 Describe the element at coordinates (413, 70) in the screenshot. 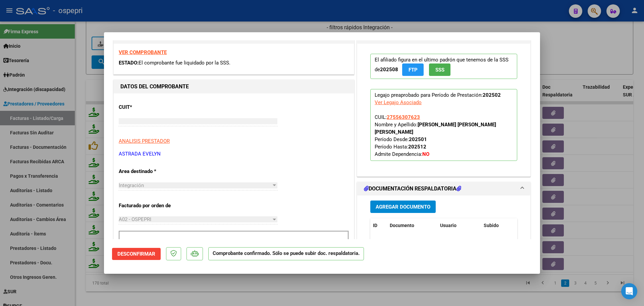

I see `span: FTP` at that location.